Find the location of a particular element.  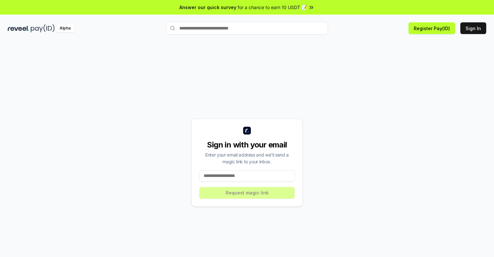

button: Sign In is located at coordinates (473, 28).